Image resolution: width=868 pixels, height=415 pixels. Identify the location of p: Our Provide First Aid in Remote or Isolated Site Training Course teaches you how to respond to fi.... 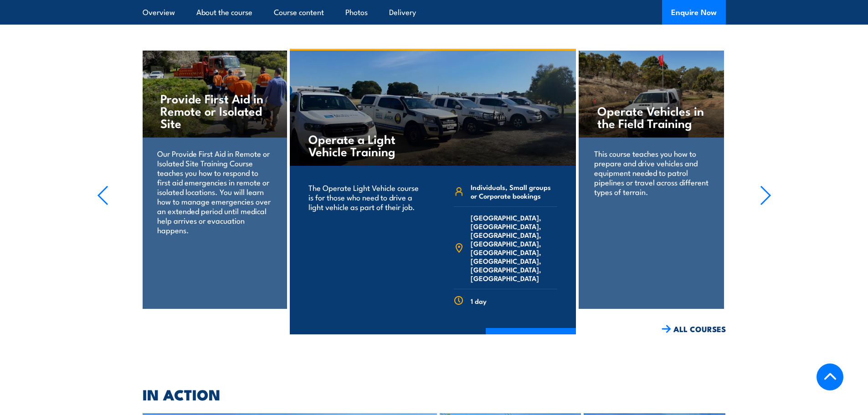
(214, 192).